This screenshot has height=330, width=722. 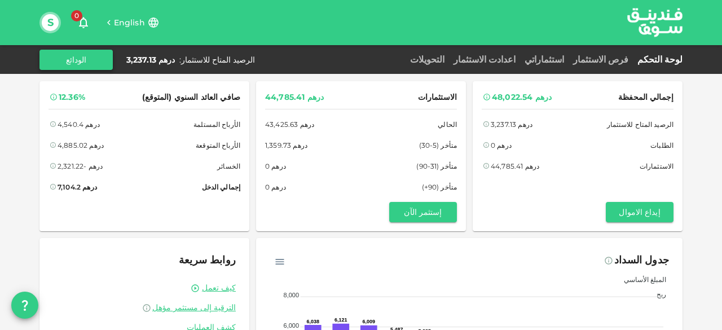 What do you see at coordinates (601, 59) in the screenshot?
I see `a: فرص الاستثمار` at bounding box center [601, 59].